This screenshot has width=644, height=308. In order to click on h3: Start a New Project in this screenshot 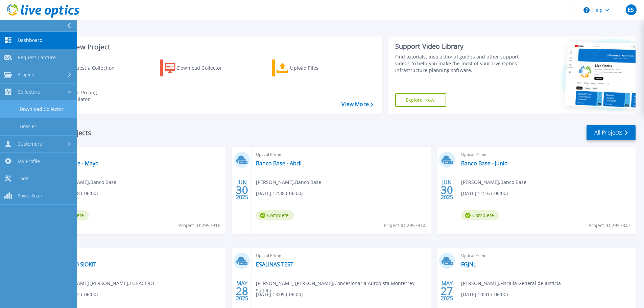, I will do `click(211, 47)`.